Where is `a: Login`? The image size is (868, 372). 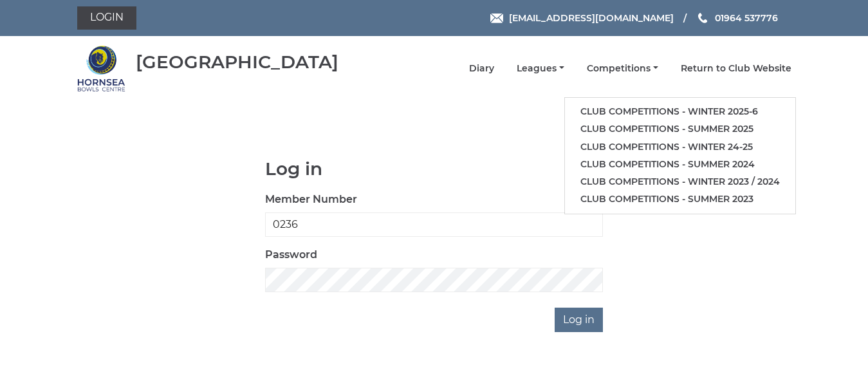 a: Login is located at coordinates (107, 18).